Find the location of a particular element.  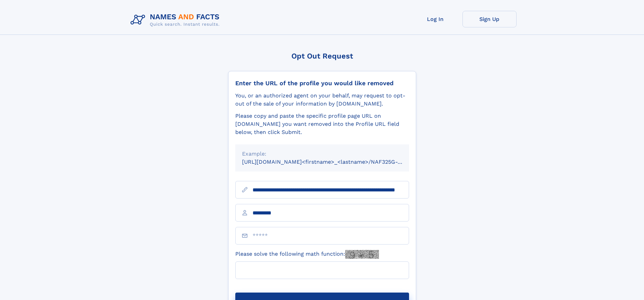

img: Logo Names and Facts is located at coordinates (176, 20).